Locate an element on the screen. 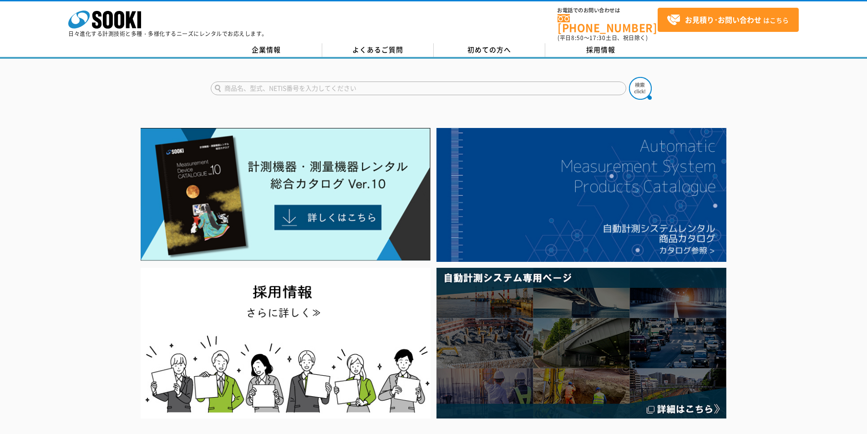 This screenshot has width=867, height=434. img: 自動計測システムカタログ is located at coordinates (581, 195).